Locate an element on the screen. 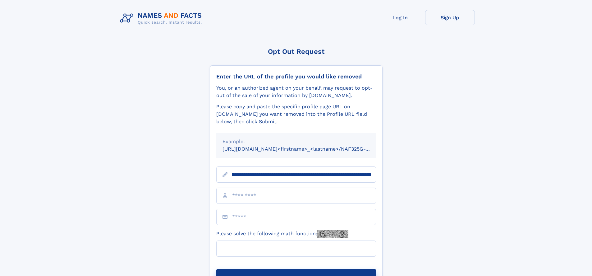 The height and width of the screenshot is (276, 592). div: Example: is located at coordinates (296, 141).